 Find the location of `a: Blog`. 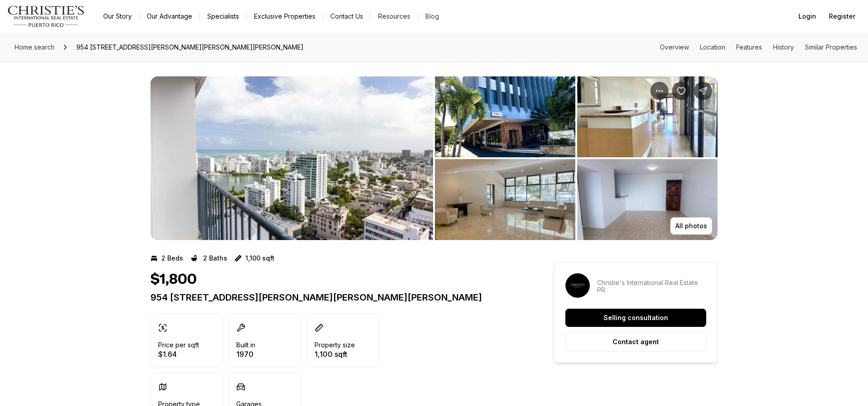

a: Blog is located at coordinates (433, 17).